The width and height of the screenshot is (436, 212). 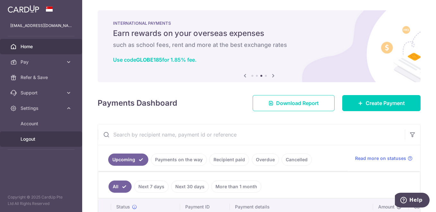 What do you see at coordinates (42, 93) in the screenshot?
I see `span: Support` at bounding box center [42, 93].